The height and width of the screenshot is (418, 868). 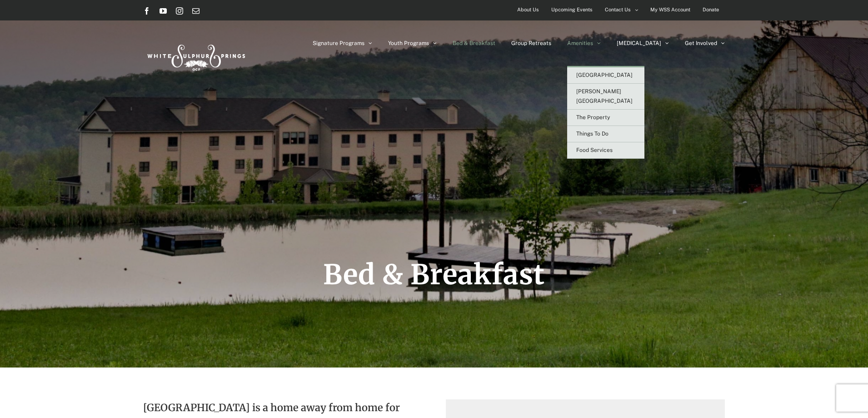 I want to click on span: Donate, so click(x=711, y=9).